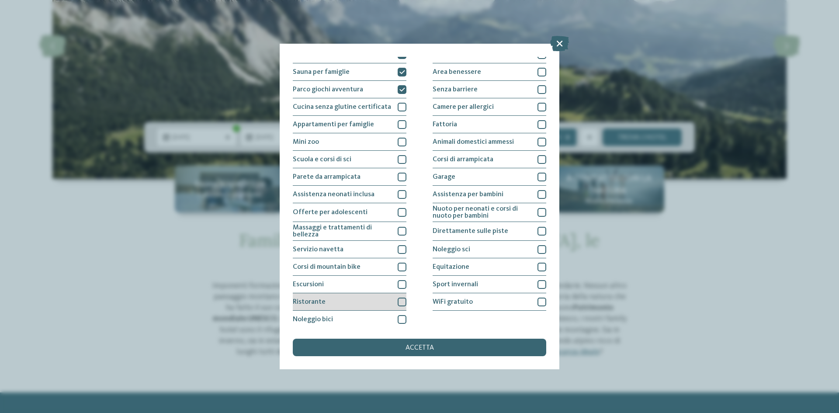 This screenshot has height=413, width=839. Describe the element at coordinates (342, 107) in the screenshot. I see `span: Cucina senza glutine certificata` at that location.